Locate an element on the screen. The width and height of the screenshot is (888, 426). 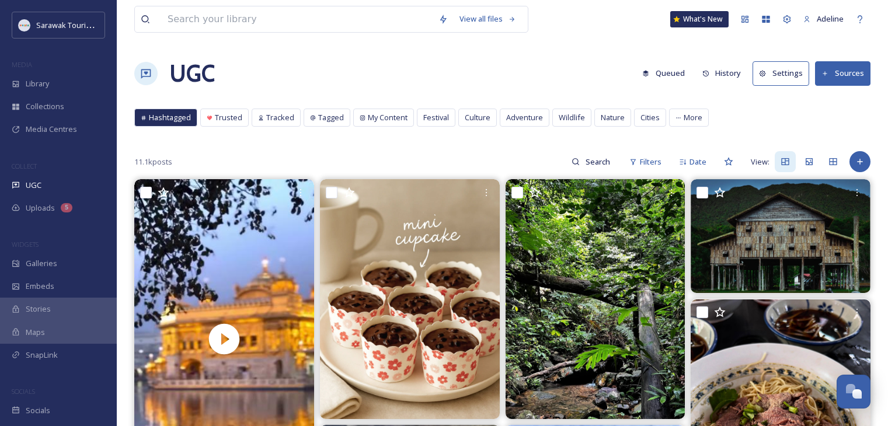
a: Settings is located at coordinates (783, 73).